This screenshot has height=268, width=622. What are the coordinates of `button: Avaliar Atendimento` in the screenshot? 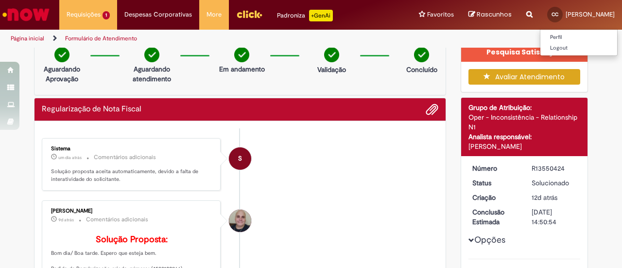 It's located at (524, 77).